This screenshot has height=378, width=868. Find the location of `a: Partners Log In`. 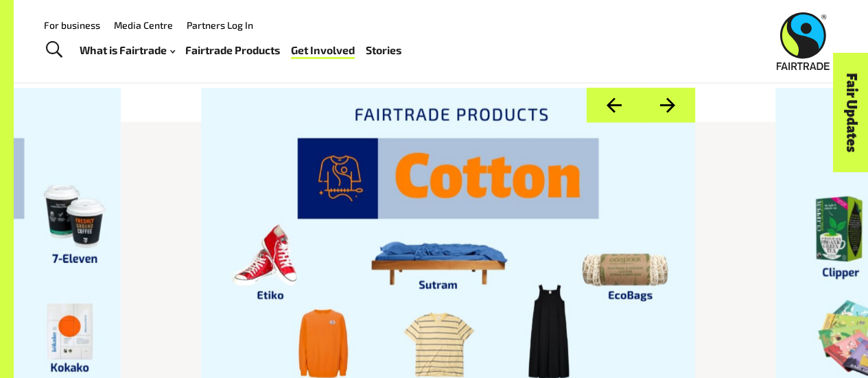

a: Partners Log In is located at coordinates (219, 25).